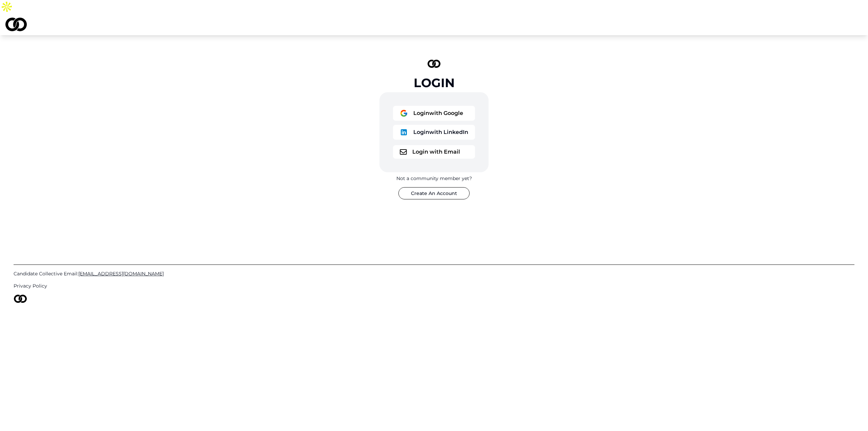 Image resolution: width=868 pixels, height=431 pixels. Describe the element at coordinates (434, 132) in the screenshot. I see `button: logoLoginwith LinkedIn` at that location.